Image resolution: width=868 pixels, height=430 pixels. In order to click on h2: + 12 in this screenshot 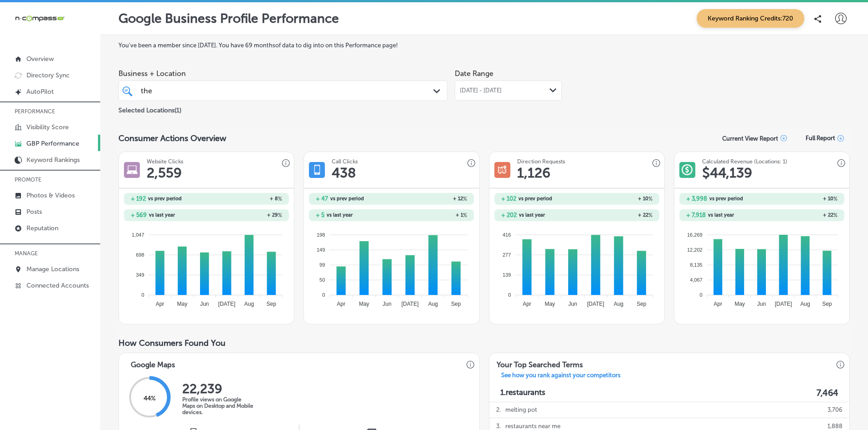, I will do `click(429, 199)`.